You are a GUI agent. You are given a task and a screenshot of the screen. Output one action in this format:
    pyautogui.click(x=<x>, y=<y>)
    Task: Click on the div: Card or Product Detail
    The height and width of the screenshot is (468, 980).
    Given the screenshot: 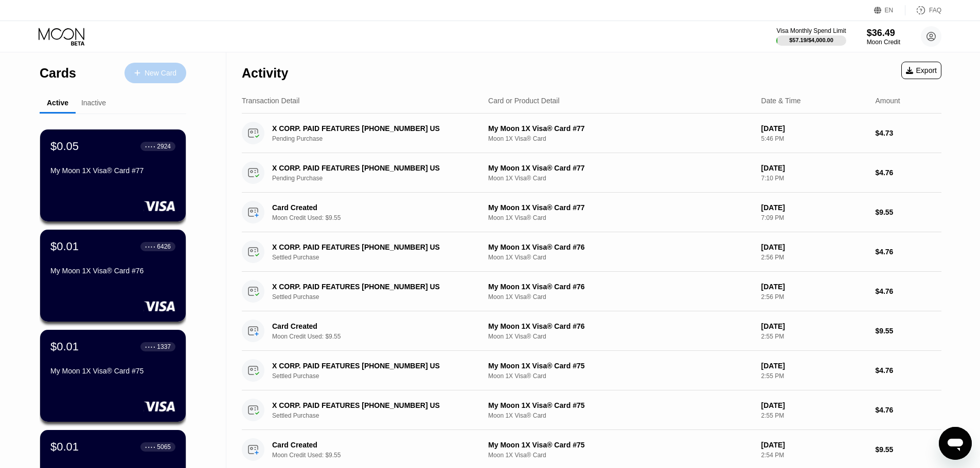 What is the action you would take?
    pyautogui.click(x=524, y=101)
    